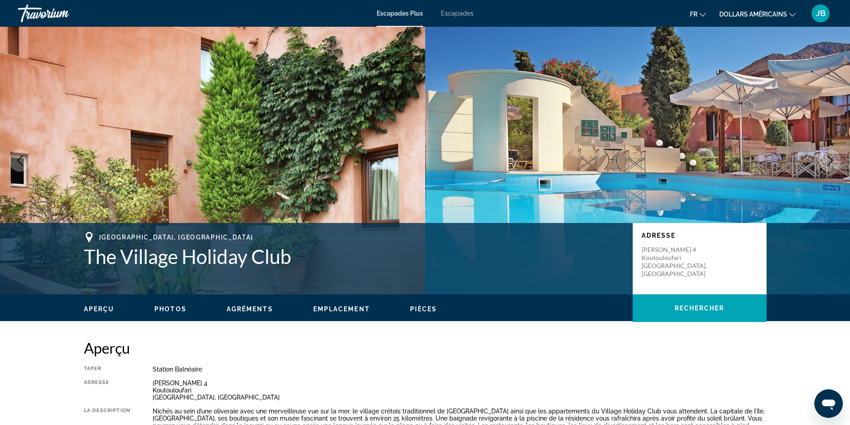 The image size is (850, 425). What do you see at coordinates (820, 13) in the screenshot?
I see `button: Menu utilisateur` at bounding box center [820, 13].